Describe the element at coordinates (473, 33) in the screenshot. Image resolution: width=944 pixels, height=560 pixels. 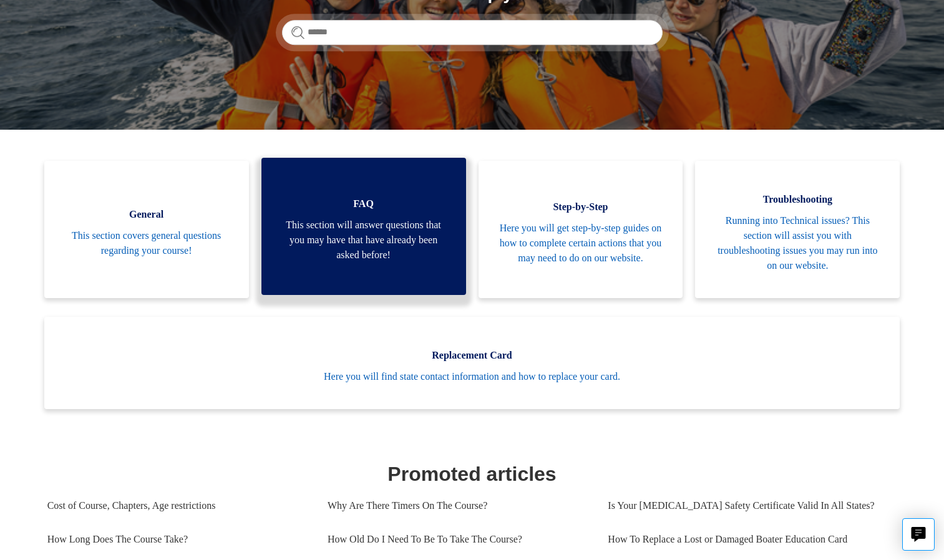
I see `input: Search` at that location.